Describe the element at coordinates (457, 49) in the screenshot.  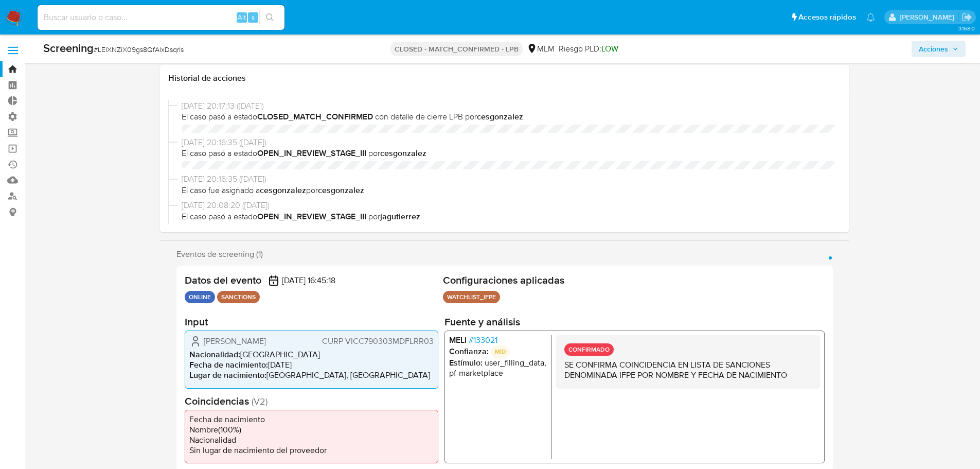
I see `p: CLOSED - MATCH_CONFIRMED - LPB` at that location.